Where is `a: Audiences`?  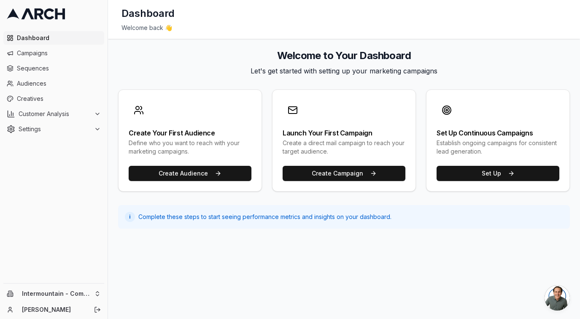
a: Audiences is located at coordinates (54, 83).